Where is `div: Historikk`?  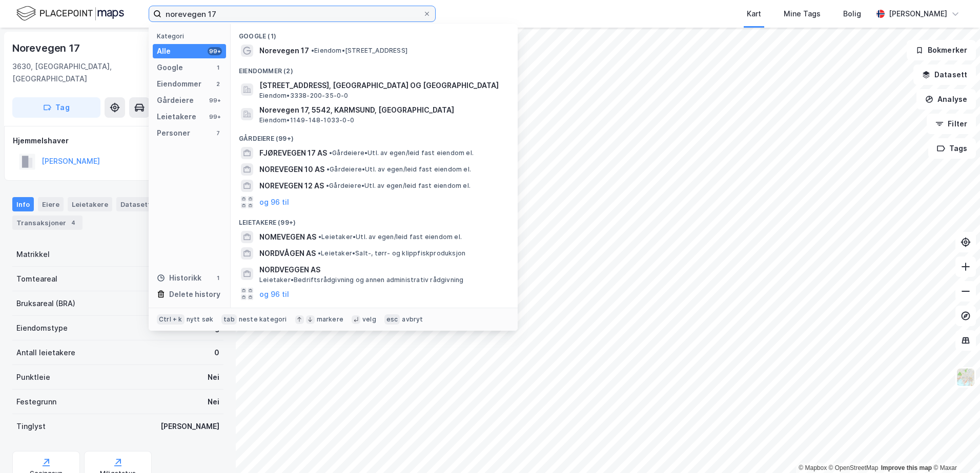 div: Historikk is located at coordinates (179, 278).